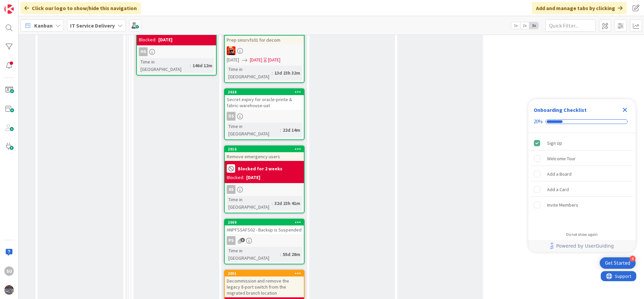 This screenshot has width=644, height=299. What do you see at coordinates (264, 156) in the screenshot?
I see `div: Remove emergency users` at bounding box center [264, 156].